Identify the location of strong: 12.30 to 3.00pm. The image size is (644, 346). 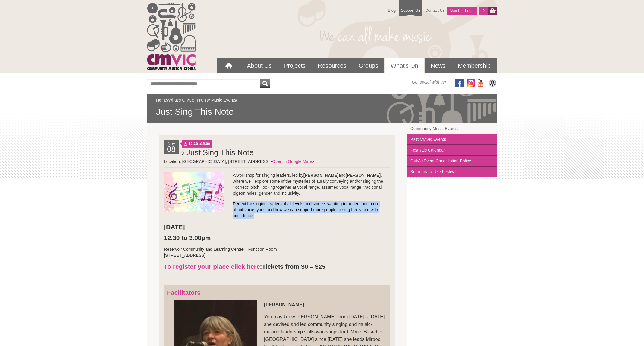
(187, 237).